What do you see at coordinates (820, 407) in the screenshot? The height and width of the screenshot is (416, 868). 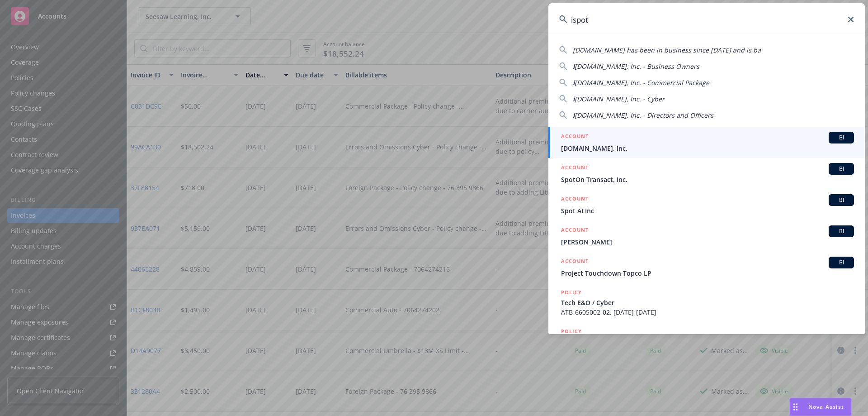 I see `button: Nova Assist` at bounding box center [820, 407].